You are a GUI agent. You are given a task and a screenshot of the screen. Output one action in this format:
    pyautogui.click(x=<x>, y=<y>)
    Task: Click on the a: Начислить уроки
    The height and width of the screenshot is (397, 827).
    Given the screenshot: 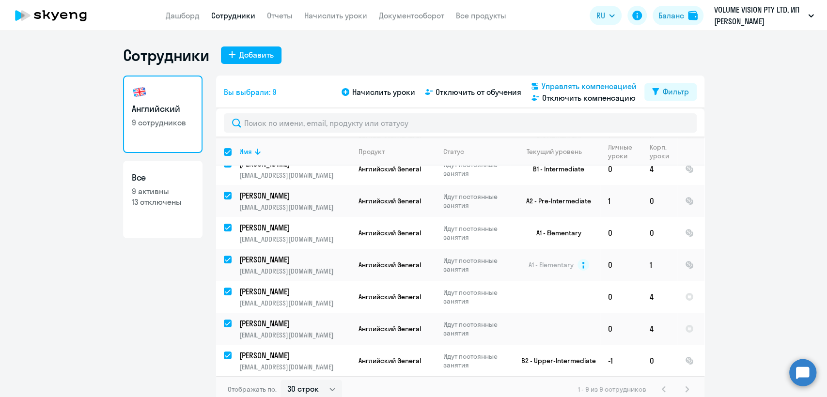 What is the action you would take?
    pyautogui.click(x=336, y=16)
    